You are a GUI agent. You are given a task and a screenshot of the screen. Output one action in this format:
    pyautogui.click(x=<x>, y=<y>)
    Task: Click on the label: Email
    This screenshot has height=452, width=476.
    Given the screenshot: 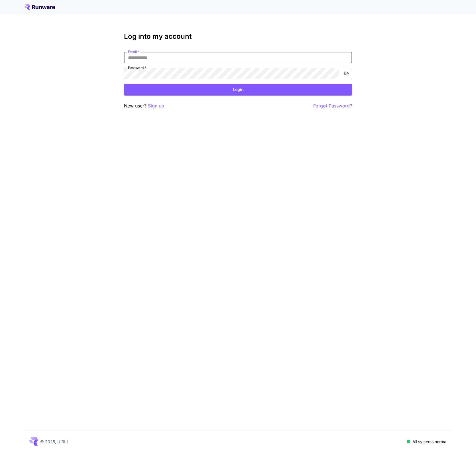 What is the action you would take?
    pyautogui.click(x=133, y=52)
    